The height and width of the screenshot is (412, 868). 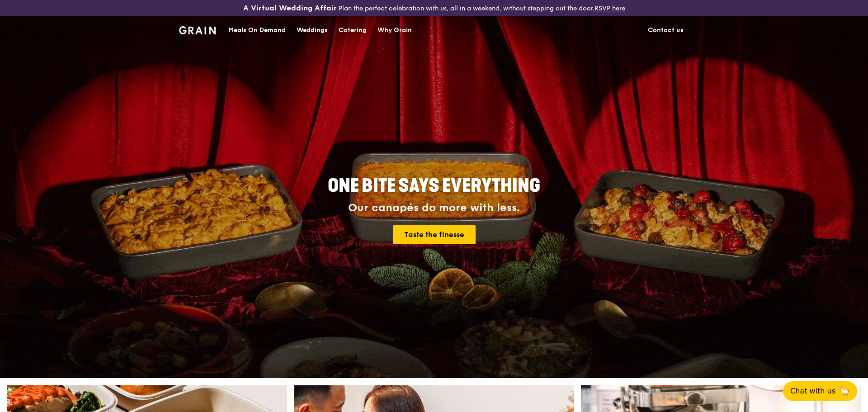 I want to click on a: Contact us, so click(x=665, y=30).